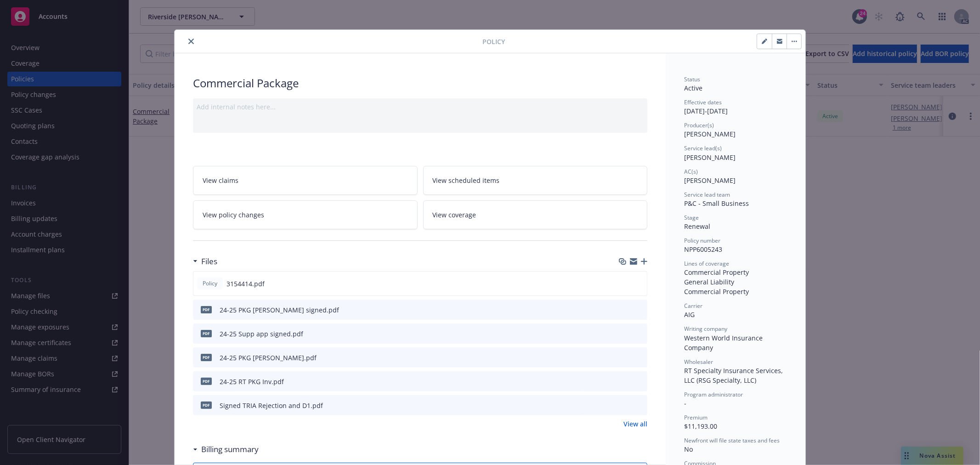 The height and width of the screenshot is (465, 980). What do you see at coordinates (245, 283) in the screenshot?
I see `span: 3154414.pdf` at bounding box center [245, 283].